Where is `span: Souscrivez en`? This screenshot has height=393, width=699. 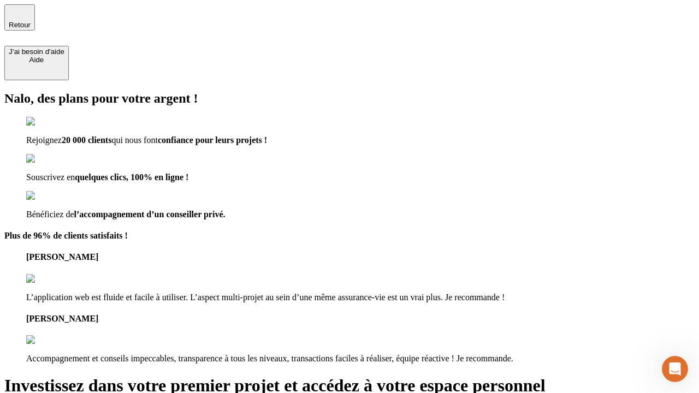
span: Souscrivez en is located at coordinates (50, 177).